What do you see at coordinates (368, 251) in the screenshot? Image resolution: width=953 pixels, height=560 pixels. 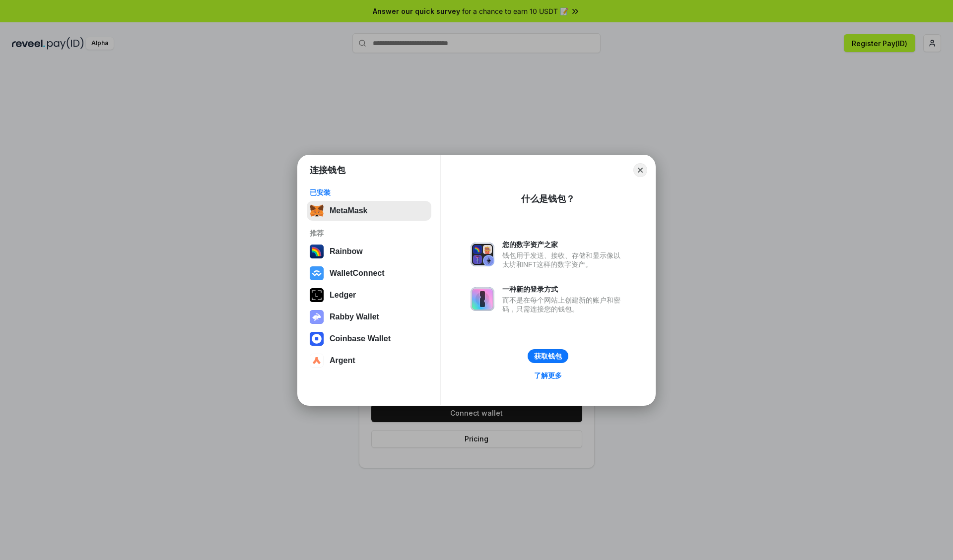 I see `button: Rainbow` at bounding box center [368, 251].